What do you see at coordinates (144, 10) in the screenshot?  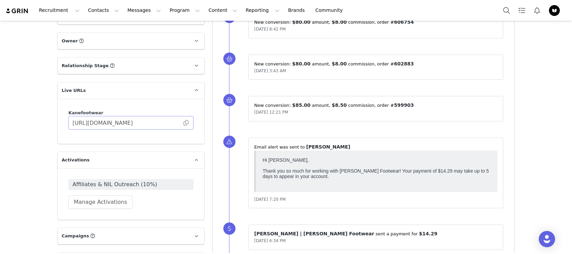 I see `button: Messages` at bounding box center [144, 10].